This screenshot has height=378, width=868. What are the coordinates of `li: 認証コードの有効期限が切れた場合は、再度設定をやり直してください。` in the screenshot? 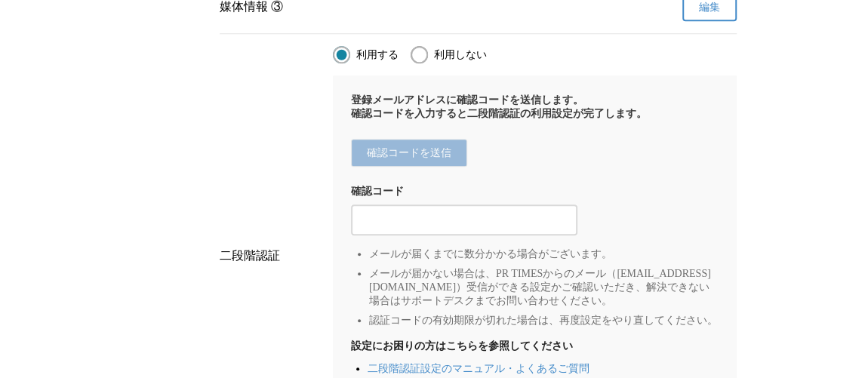 It's located at (543, 321).